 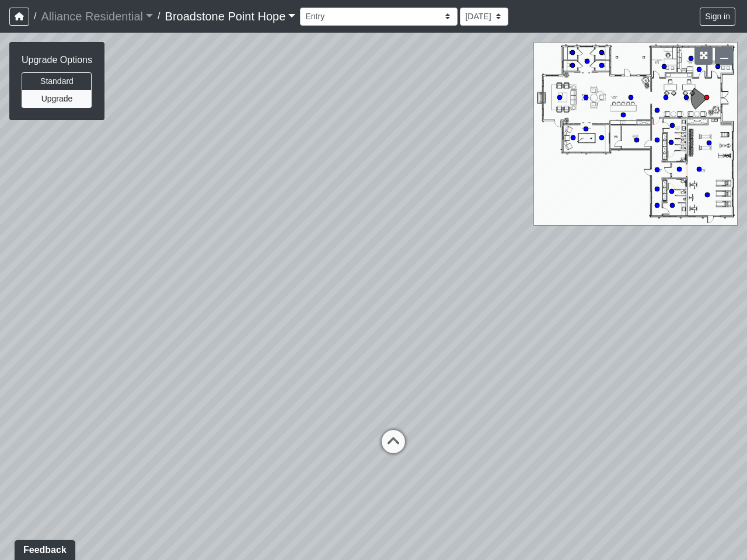 What do you see at coordinates (717, 16) in the screenshot?
I see `button: Sign in` at bounding box center [717, 16].